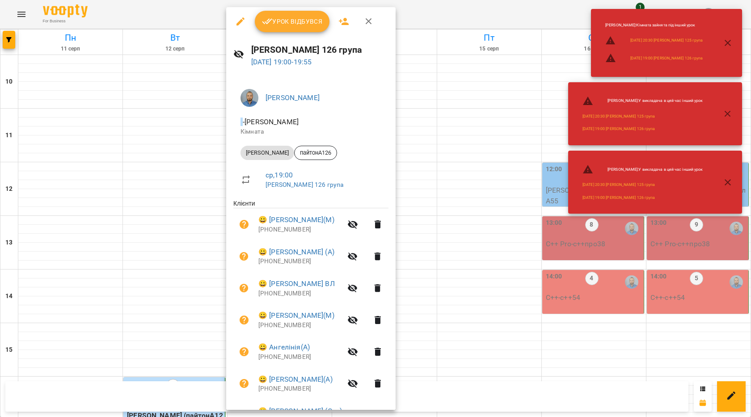 This screenshot has height=417, width=751. I want to click on div: пайтонА126, so click(316, 153).